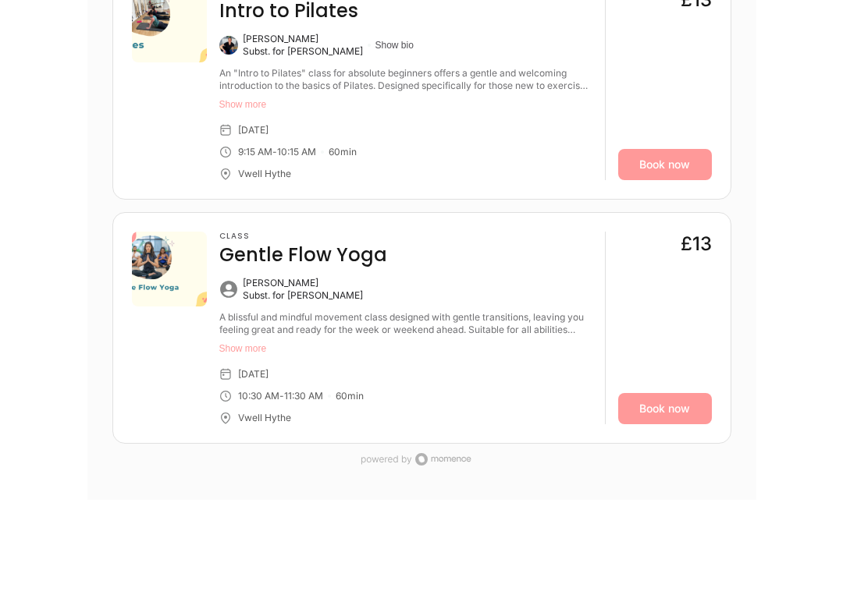  Describe the element at coordinates (258, 397) in the screenshot. I see `div: 10:30 AM` at that location.